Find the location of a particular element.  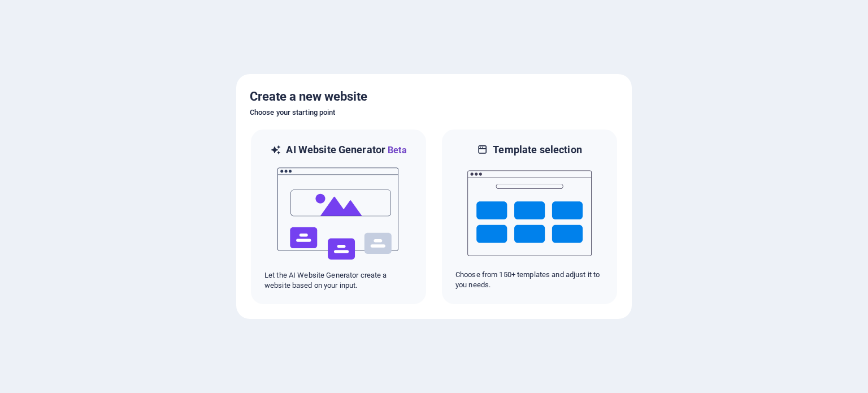

h6: Choose your starting point is located at coordinates (434, 112).